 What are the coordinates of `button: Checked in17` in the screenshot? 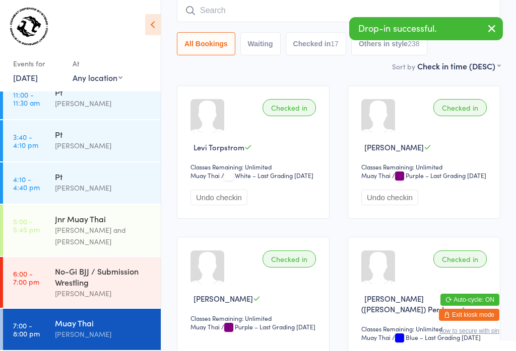 It's located at (316, 44).